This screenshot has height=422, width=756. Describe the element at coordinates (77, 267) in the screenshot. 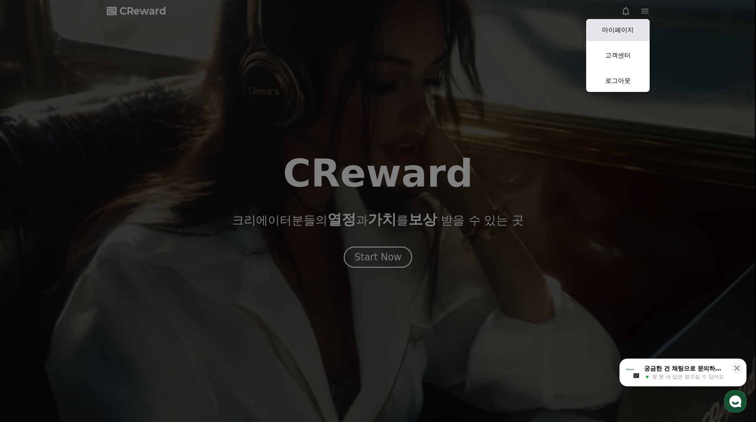

I see `span: 대화` at that location.